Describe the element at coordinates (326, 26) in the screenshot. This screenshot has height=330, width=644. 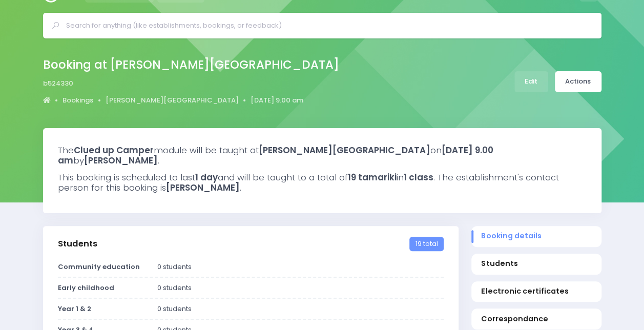
I see `input: Search for anything (like establishments, bookings, or feedback)` at that location.